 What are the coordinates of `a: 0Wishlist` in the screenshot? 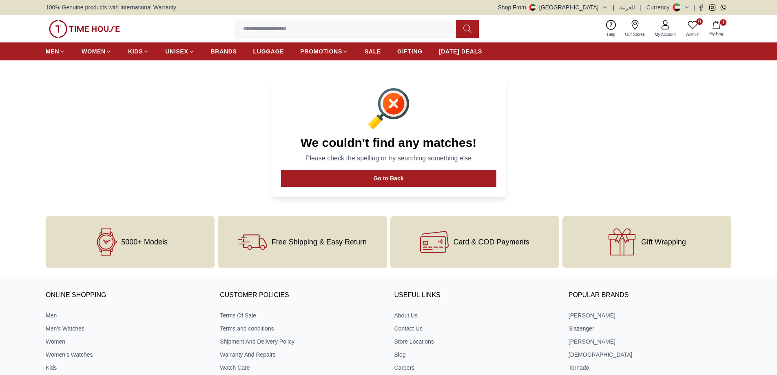 It's located at (693, 29).